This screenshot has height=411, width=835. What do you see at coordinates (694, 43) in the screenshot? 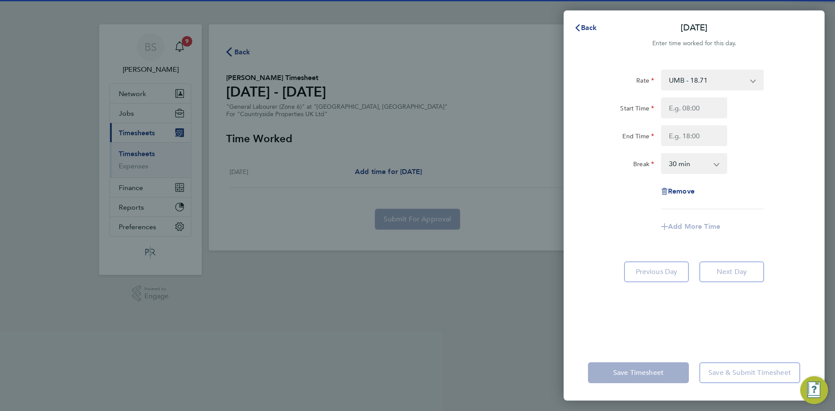
I see `div: Enter time worked for this day.` at bounding box center [694, 43].